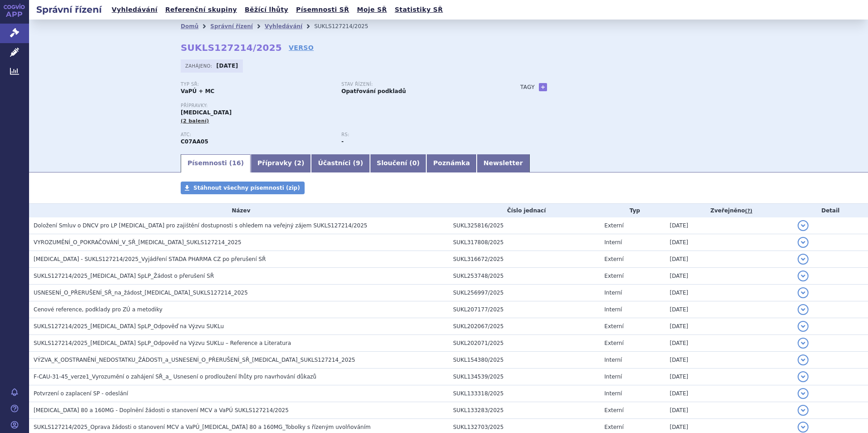 This screenshot has height=433, width=868. What do you see at coordinates (524, 410) in the screenshot?
I see `td: SUKL133283/2025` at bounding box center [524, 410].